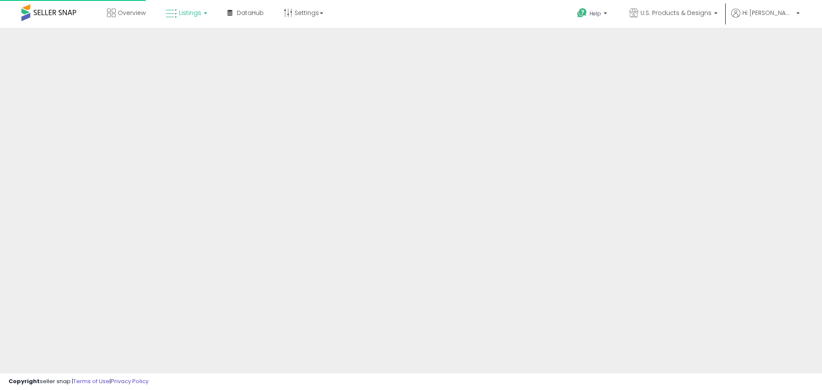 This screenshot has height=390, width=822. What do you see at coordinates (593, 15) in the screenshot?
I see `a: Help` at bounding box center [593, 15].